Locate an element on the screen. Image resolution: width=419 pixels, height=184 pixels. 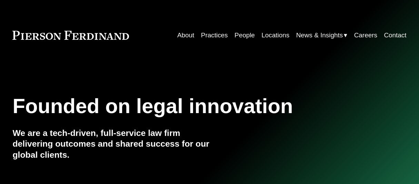
a: Careers is located at coordinates (366, 36).